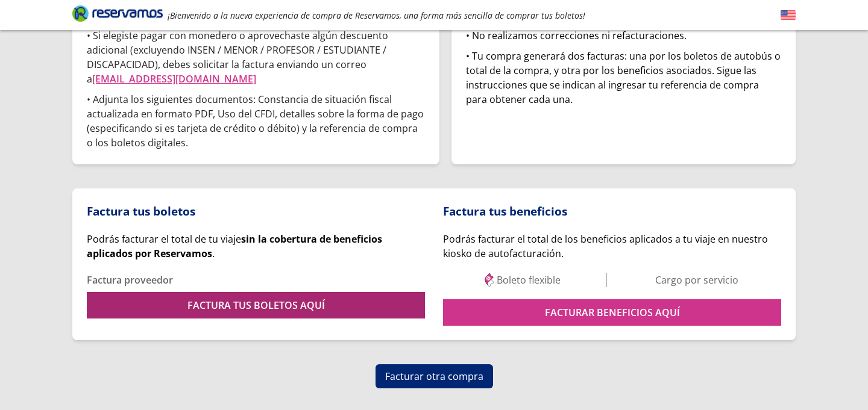 The image size is (868, 410). I want to click on button: English, so click(788, 15).